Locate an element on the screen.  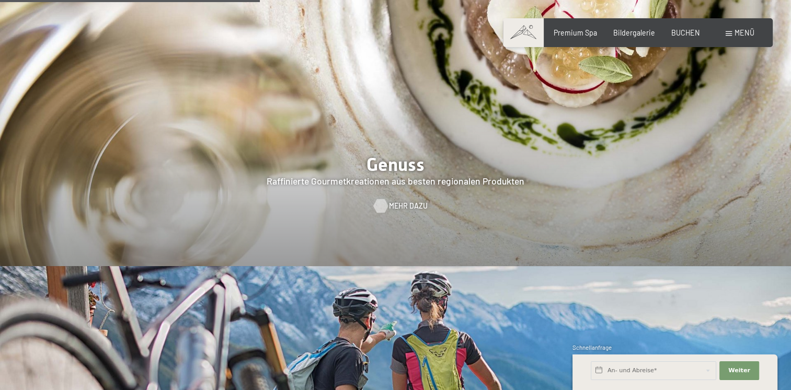
span: Weiter is located at coordinates (740, 371).